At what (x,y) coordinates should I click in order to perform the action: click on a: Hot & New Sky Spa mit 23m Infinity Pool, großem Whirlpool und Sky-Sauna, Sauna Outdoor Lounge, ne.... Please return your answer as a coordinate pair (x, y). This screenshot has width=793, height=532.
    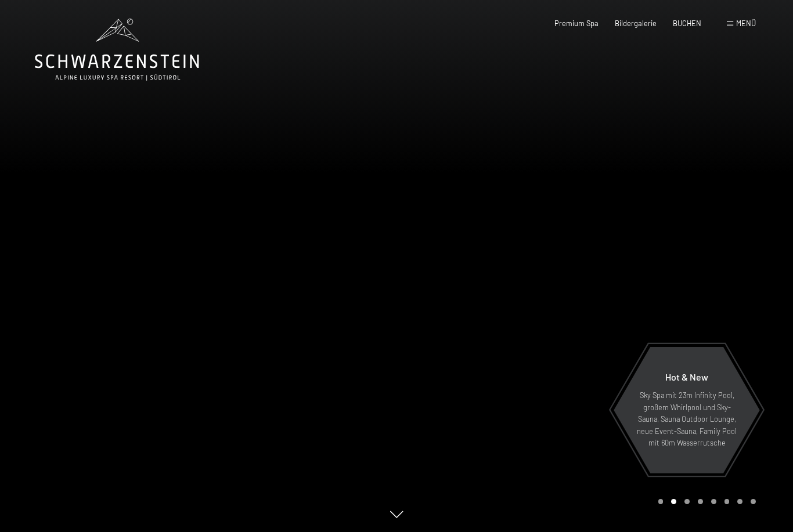
    Looking at the image, I should click on (686, 411).